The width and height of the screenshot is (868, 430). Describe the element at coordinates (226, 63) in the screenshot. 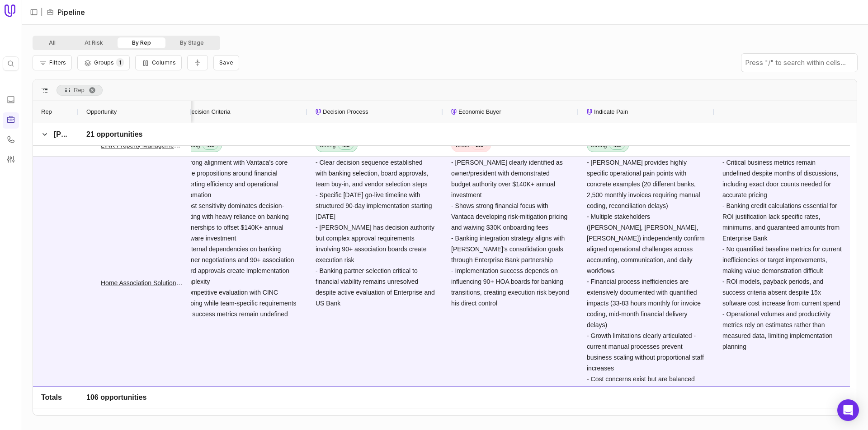

I see `button: Create a new saved view` at that location.